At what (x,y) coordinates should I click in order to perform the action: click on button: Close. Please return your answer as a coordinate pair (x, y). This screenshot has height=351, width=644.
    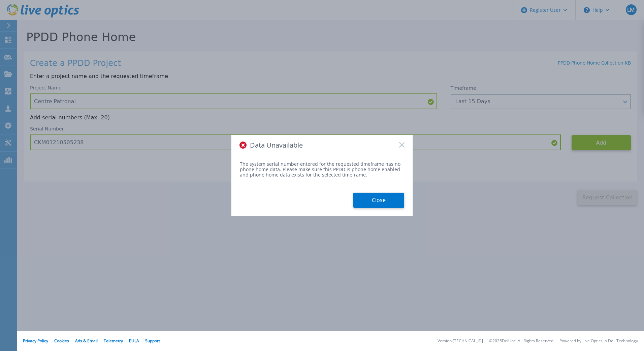
    Looking at the image, I should click on (378, 200).